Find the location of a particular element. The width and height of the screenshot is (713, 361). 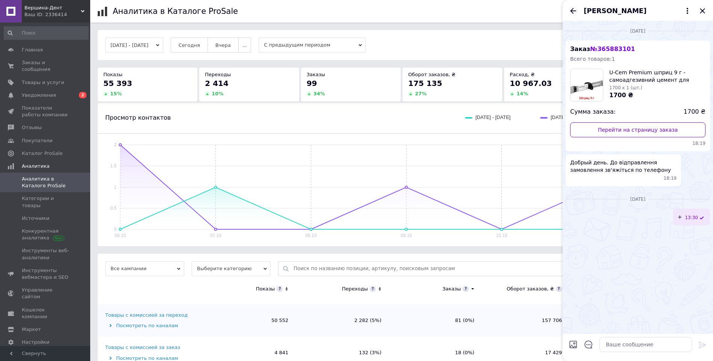

text: 1.5 is located at coordinates (113, 166).